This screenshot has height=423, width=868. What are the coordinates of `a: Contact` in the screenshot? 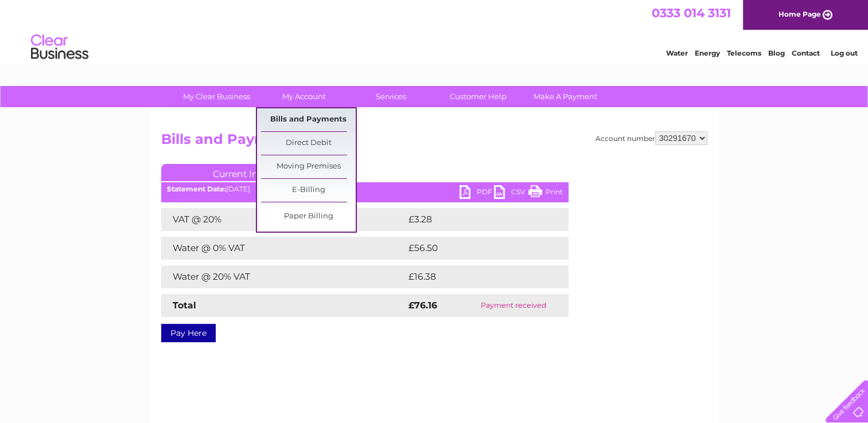 It's located at (805, 53).